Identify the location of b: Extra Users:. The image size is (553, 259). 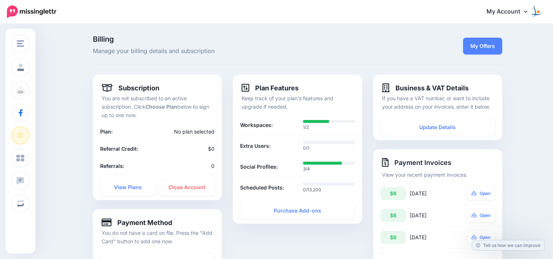
(255, 146).